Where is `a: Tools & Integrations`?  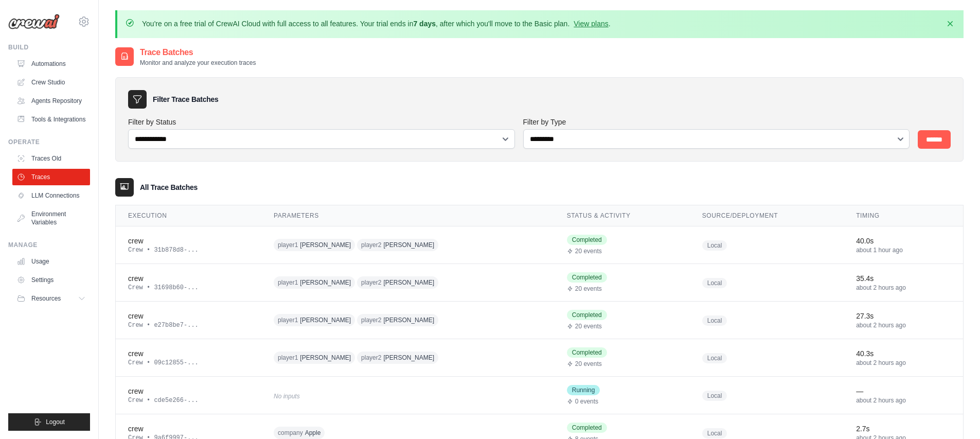
a: Tools & Integrations is located at coordinates (51, 119).